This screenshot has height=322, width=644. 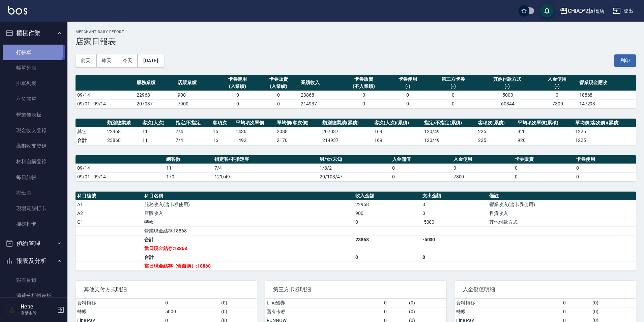 What do you see at coordinates (607, 104) in the screenshot?
I see `td: 147293` at bounding box center [607, 104].